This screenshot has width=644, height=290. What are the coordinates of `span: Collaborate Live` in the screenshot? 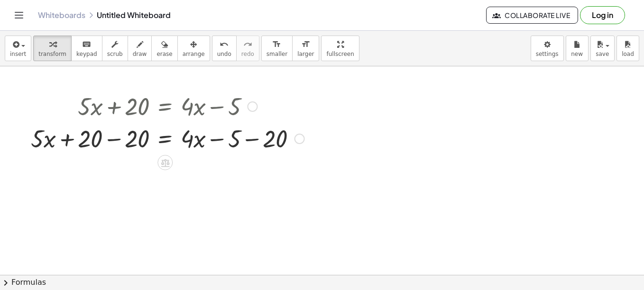 It's located at (532, 15).